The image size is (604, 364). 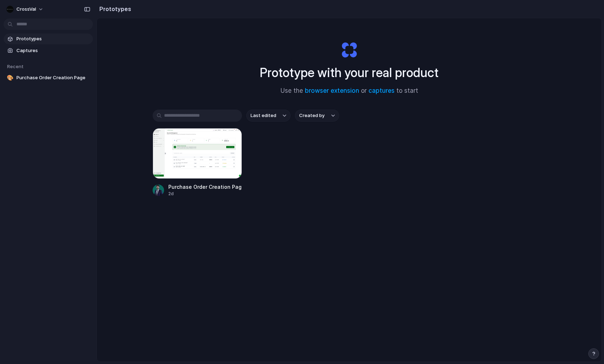 What do you see at coordinates (349, 73) in the screenshot?
I see `h1: Prototype with your real product` at bounding box center [349, 73].